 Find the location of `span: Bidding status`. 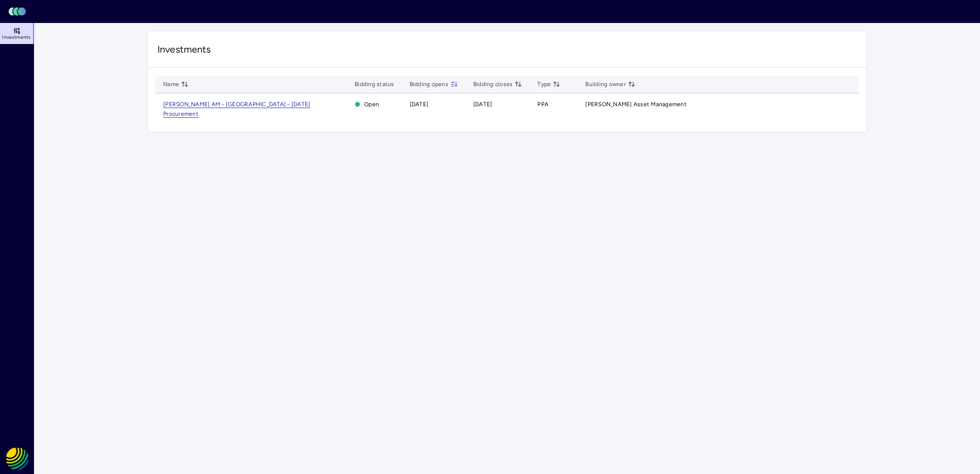

span: Bidding status is located at coordinates (374, 84).